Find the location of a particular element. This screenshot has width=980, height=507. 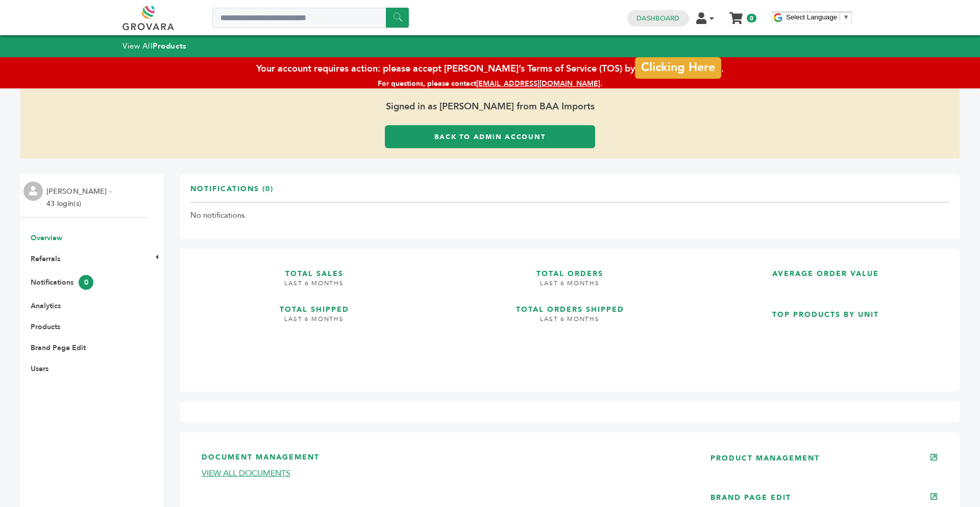

h3: AVERAGE ORDER VALUE is located at coordinates (825, 269).